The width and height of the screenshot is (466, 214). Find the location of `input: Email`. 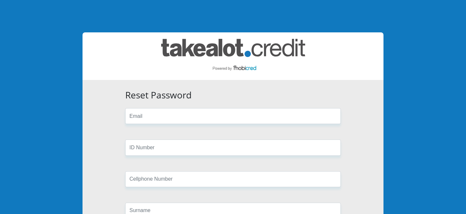

input: Email is located at coordinates (233, 116).